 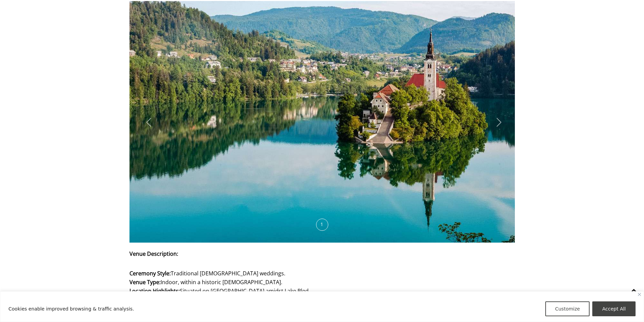 I want to click on strong: Location Highlights:, so click(x=154, y=291).